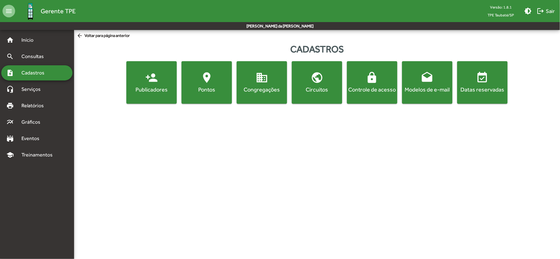 The height and width of the screenshot is (259, 560). I want to click on img: Logo, so click(30, 11).